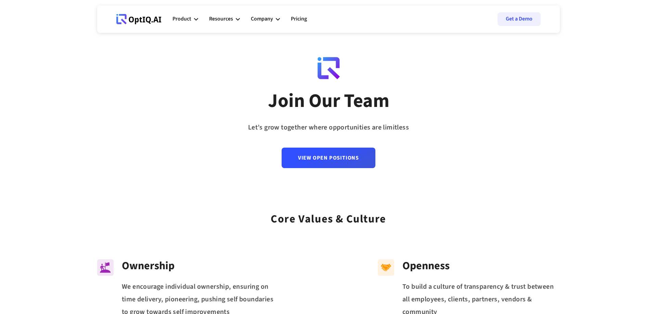  Describe the element at coordinates (329, 158) in the screenshot. I see `a: View Open Positions` at that location.